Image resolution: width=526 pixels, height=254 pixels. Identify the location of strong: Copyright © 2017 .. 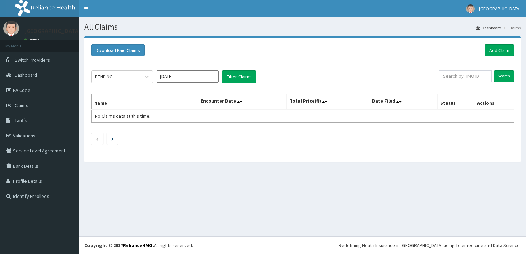
(119, 246).